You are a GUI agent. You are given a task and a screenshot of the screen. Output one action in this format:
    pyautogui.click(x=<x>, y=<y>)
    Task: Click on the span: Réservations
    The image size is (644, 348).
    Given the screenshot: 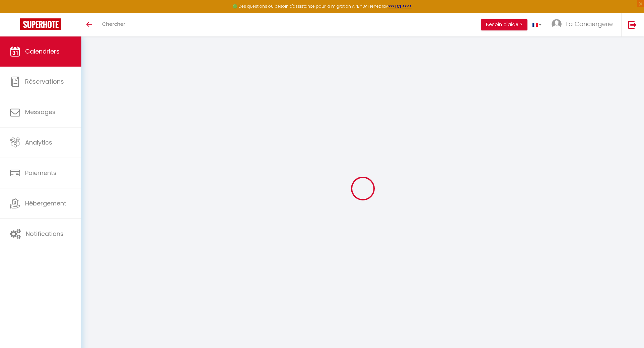 What is the action you would take?
    pyautogui.click(x=44, y=81)
    